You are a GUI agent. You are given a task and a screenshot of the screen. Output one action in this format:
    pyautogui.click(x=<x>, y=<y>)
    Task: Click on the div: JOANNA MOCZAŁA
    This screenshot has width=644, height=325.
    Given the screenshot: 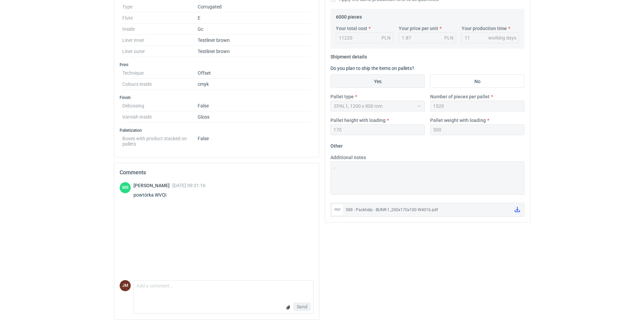 What is the action you would take?
    pyautogui.click(x=125, y=285)
    